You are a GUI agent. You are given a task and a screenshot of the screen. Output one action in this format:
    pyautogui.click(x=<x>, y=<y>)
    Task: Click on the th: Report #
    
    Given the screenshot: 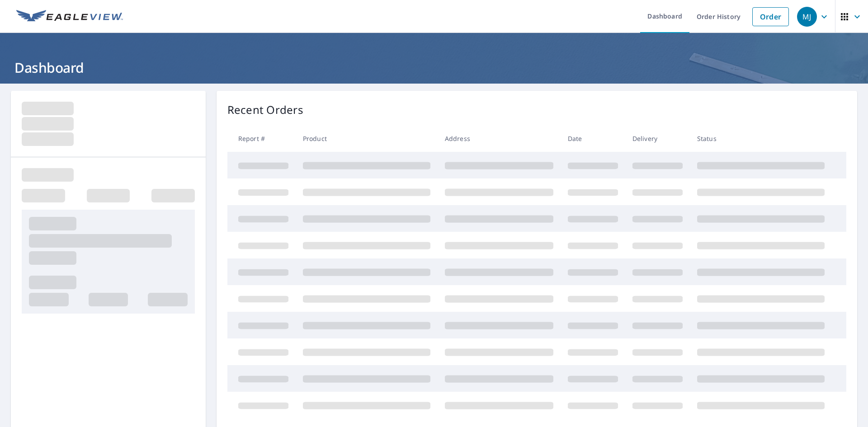 What is the action you would take?
    pyautogui.click(x=261, y=138)
    